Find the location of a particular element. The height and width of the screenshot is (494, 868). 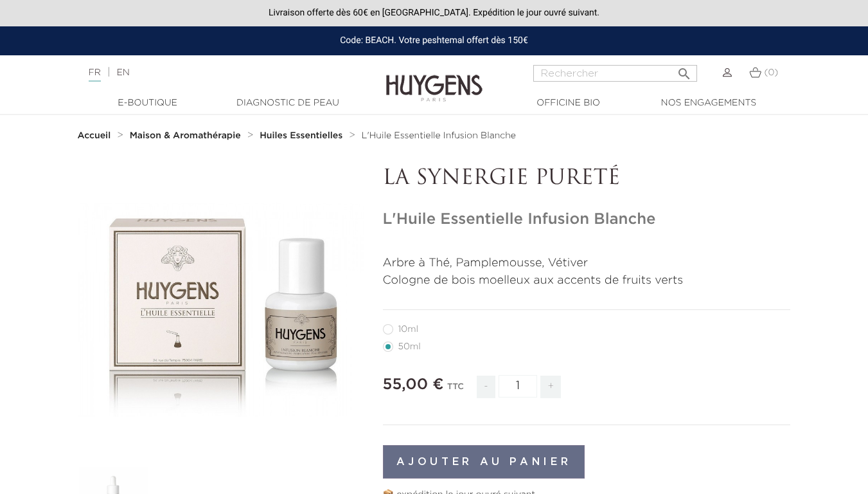

a: L'Huile Essentielle Infusion Blanche is located at coordinates (439, 136).